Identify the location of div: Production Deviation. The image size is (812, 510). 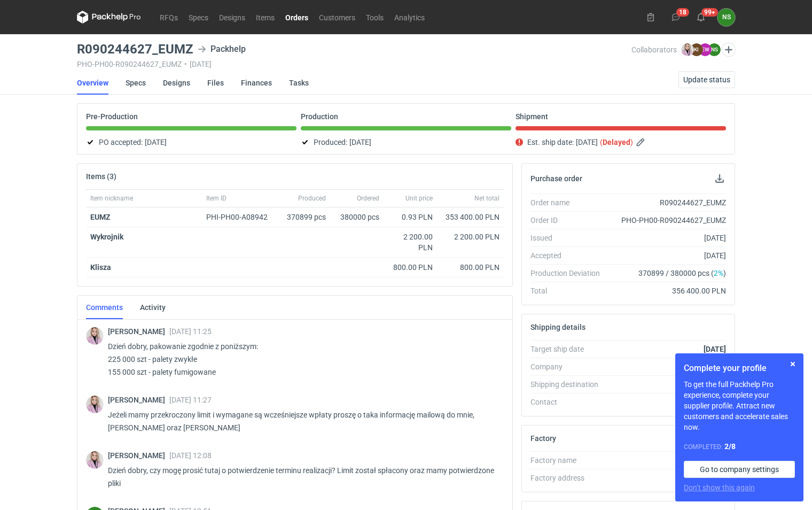
(570, 273).